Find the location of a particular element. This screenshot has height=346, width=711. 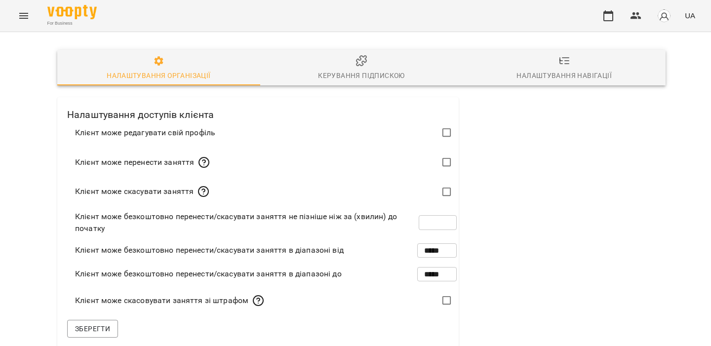

div: Клієнт може скасувати заняття is located at coordinates (142, 192).